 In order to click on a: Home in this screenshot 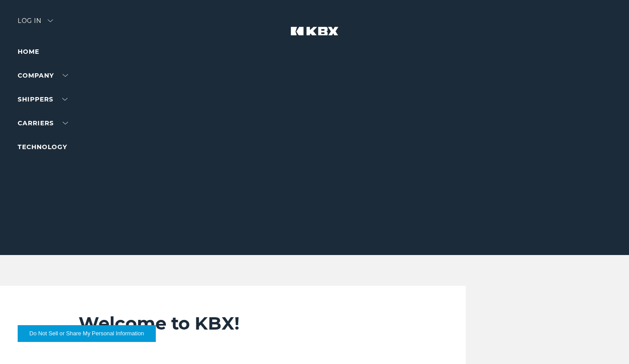, I will do `click(28, 51)`.